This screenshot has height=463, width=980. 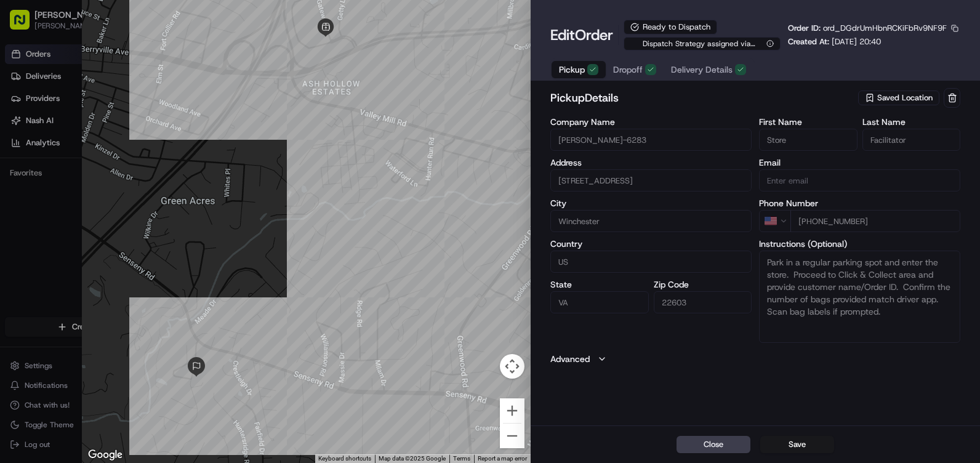 What do you see at coordinates (701, 43) in the screenshot?
I see `button: Dispatch Strategy assigned via Automation` at bounding box center [701, 43].